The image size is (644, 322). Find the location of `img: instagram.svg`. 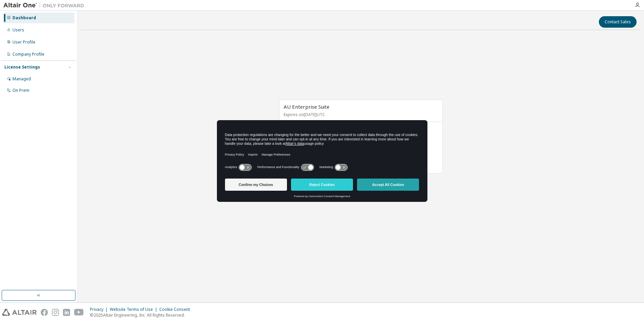

img: instagram.svg is located at coordinates (55, 312).